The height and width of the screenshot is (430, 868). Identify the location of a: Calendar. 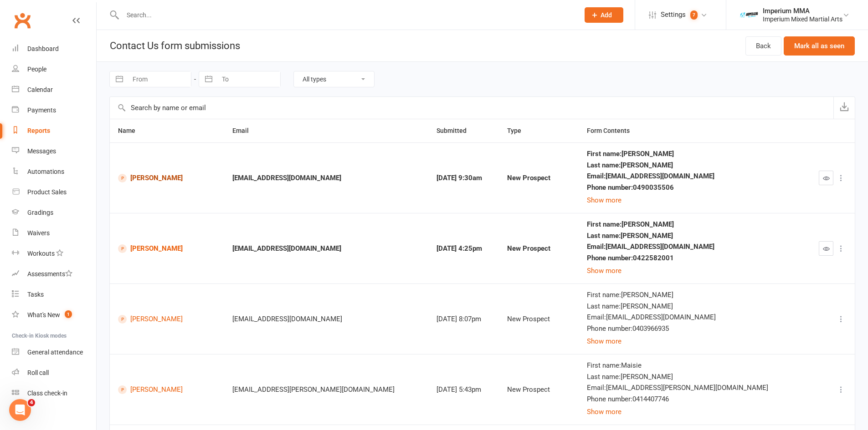
(53, 89).